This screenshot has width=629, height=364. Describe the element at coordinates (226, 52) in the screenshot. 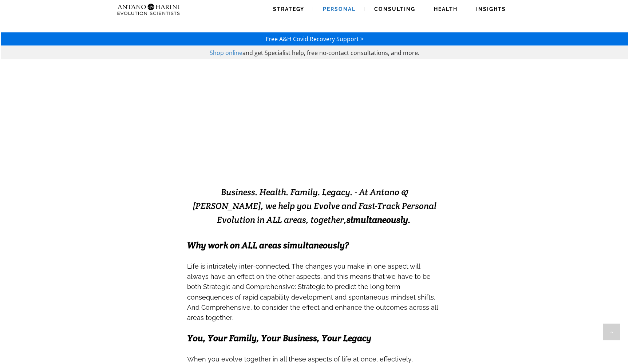

I see `a: Shop online` at that location.